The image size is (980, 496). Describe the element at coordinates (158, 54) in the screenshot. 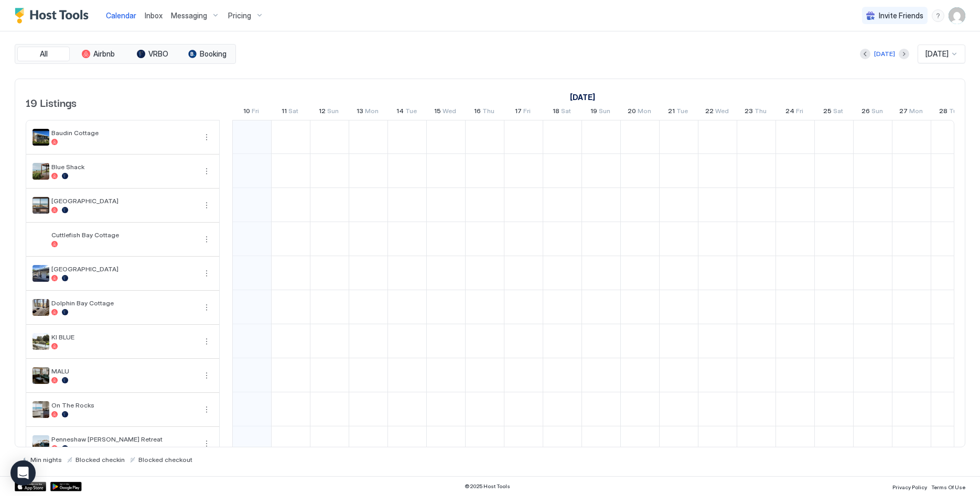

I see `span: VRBO` at that location.